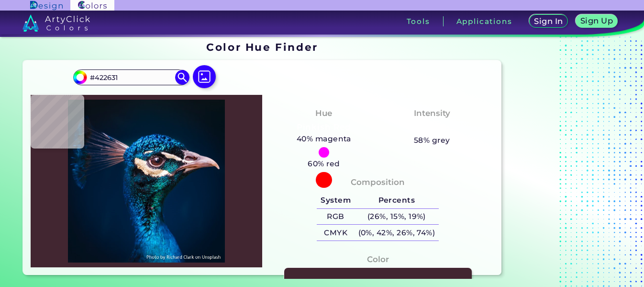  I want to click on img: ArtyClick Design logo, so click(46, 5).